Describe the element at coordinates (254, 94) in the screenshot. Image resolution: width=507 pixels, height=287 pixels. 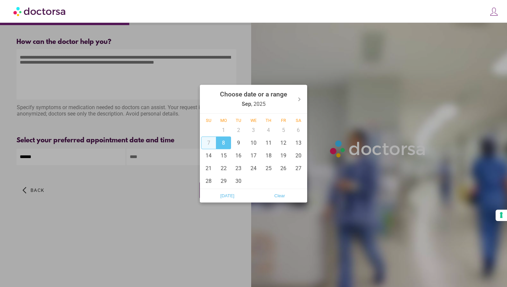
I see `strong: Choose date or a range` at that location.